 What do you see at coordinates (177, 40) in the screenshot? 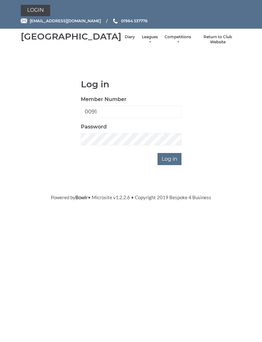
I see `a: Competitions` at bounding box center [177, 40].